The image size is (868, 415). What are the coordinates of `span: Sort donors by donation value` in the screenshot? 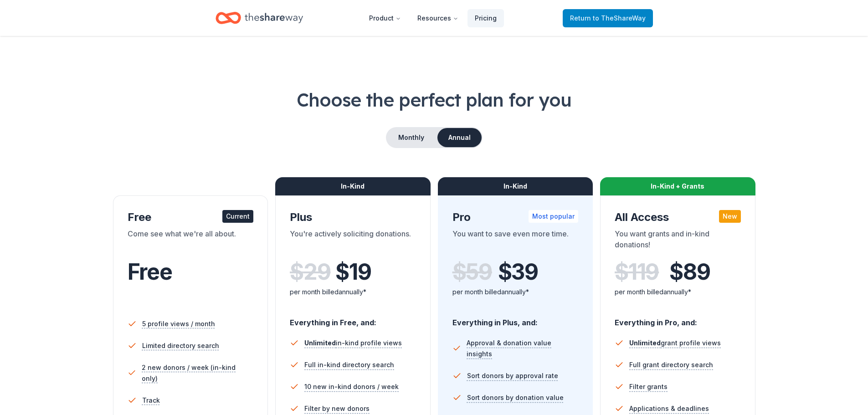 It's located at (515, 398).